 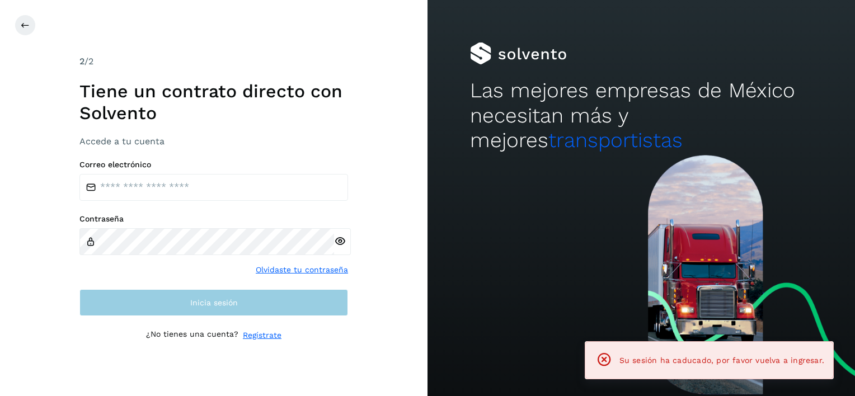 What do you see at coordinates (192, 335) in the screenshot?
I see `p: ¿No tienes una cuenta?` at bounding box center [192, 335].